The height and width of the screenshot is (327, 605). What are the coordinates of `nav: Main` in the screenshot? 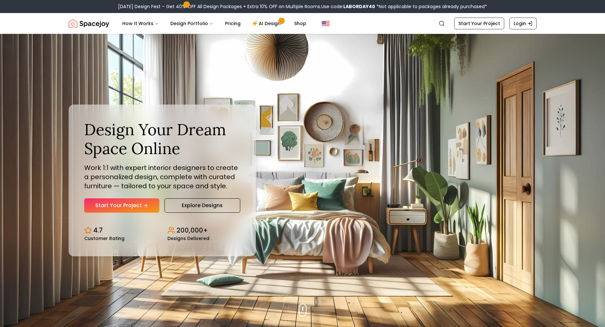 It's located at (214, 23).